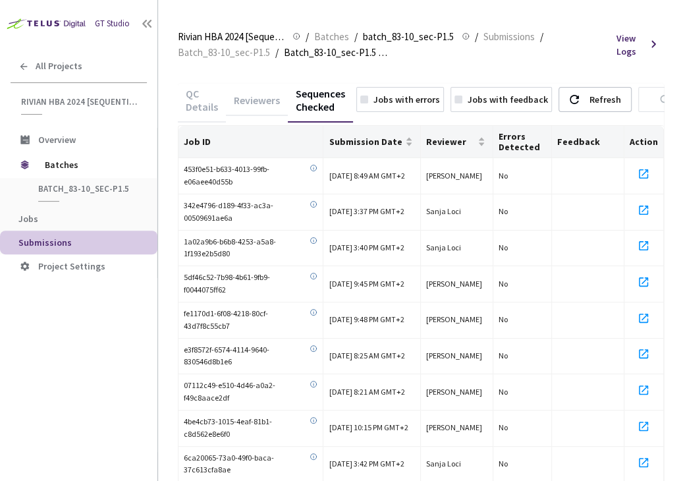 The image size is (681, 481). I want to click on th: Submission Date, so click(371, 142).